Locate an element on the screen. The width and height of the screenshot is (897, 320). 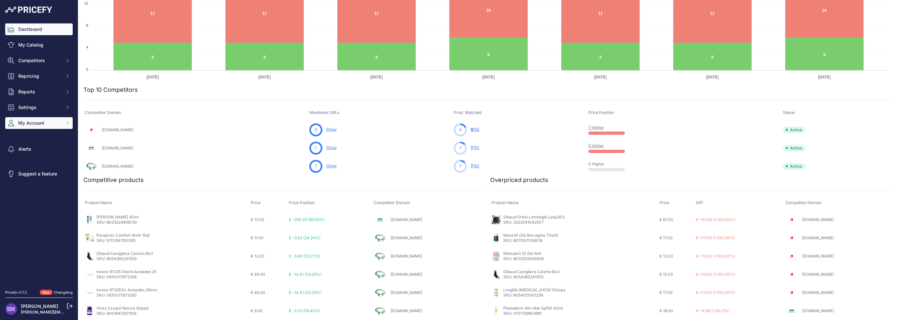
span: € 17.00 is located at coordinates (666, 238).